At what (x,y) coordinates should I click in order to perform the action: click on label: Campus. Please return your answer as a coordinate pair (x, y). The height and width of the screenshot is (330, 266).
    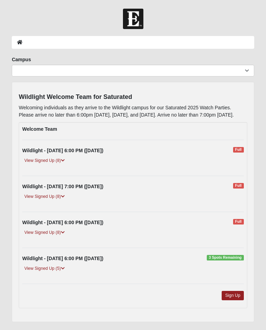
    Looking at the image, I should click on (21, 60).